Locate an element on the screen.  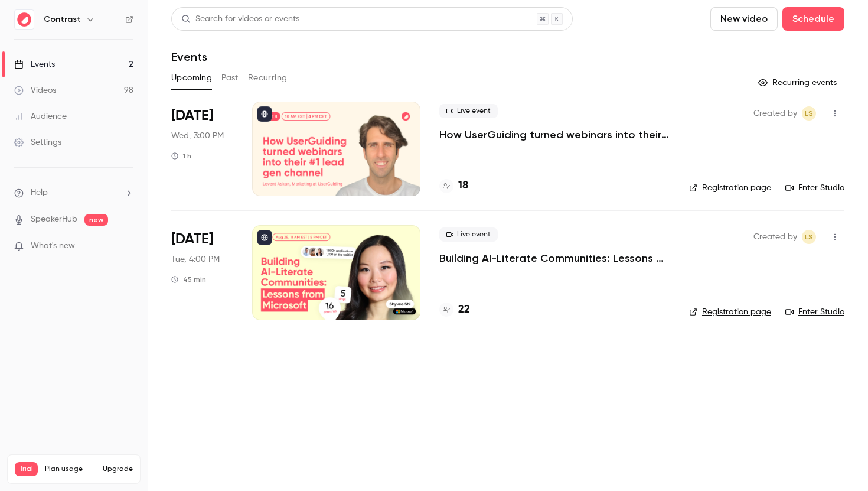
div: 45 min is located at coordinates (188, 279).